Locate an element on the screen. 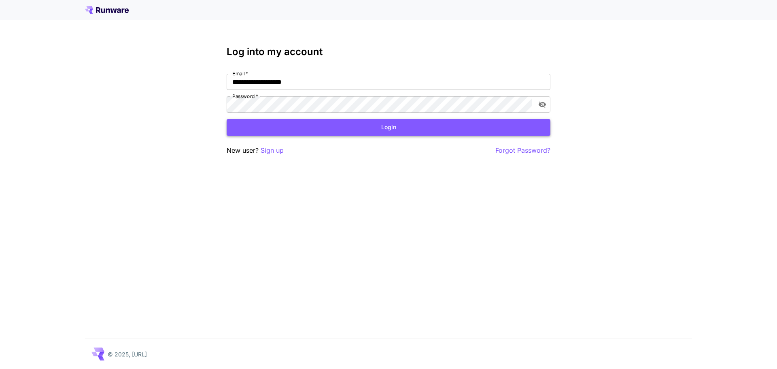 The image size is (777, 369). label: Password is located at coordinates (245, 96).